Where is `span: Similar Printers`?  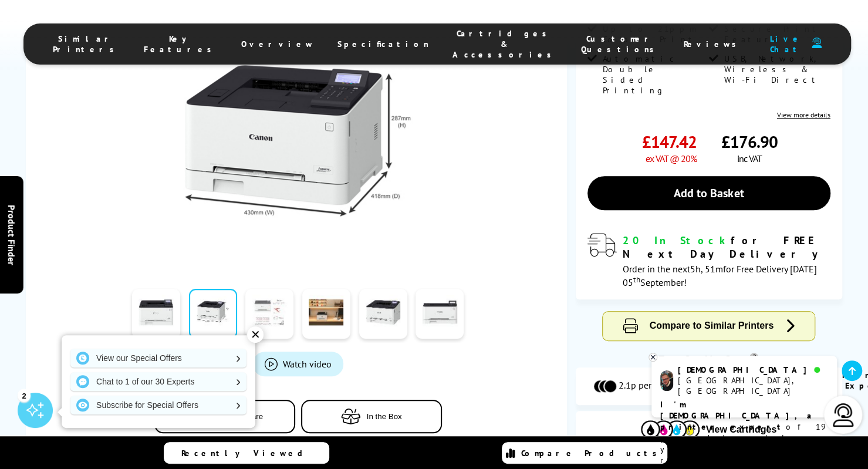 span: Similar Printers is located at coordinates (86, 44).